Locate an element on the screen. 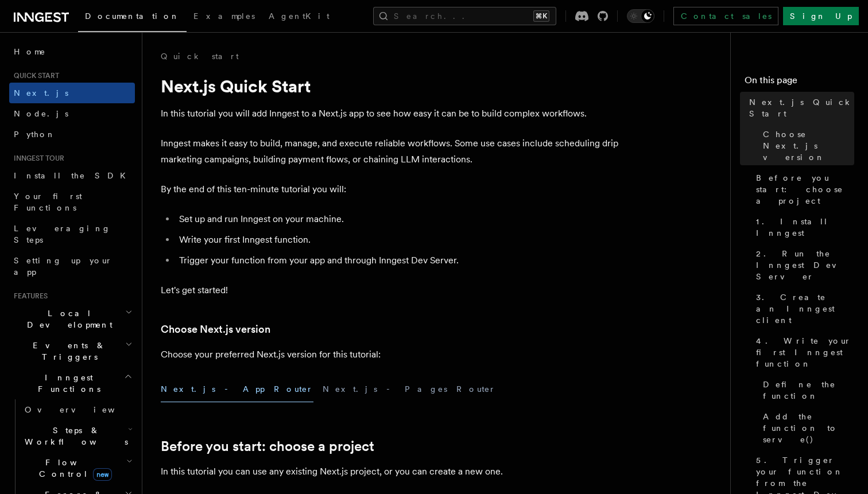 This screenshot has height=494, width=868. a: Next.js is located at coordinates (72, 93).